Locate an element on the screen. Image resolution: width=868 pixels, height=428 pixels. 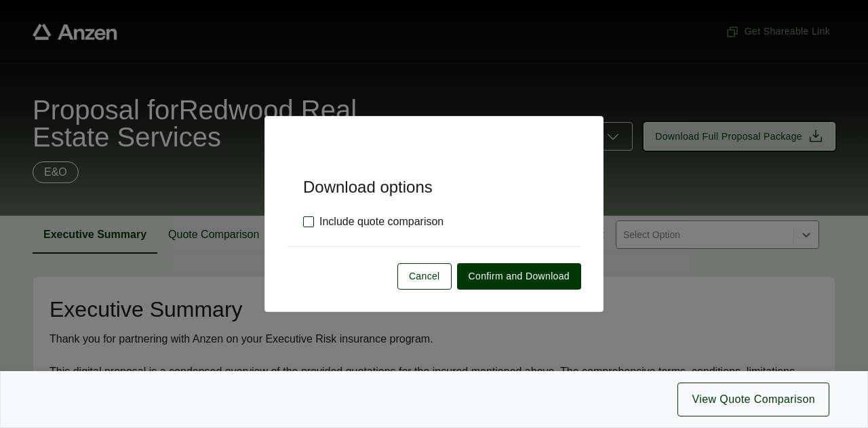
span: Confirm and Download is located at coordinates (519, 276).